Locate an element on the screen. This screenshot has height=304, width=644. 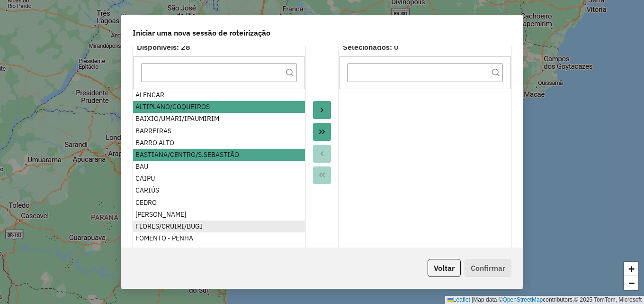
div: ALENCAR is located at coordinates (219, 95).